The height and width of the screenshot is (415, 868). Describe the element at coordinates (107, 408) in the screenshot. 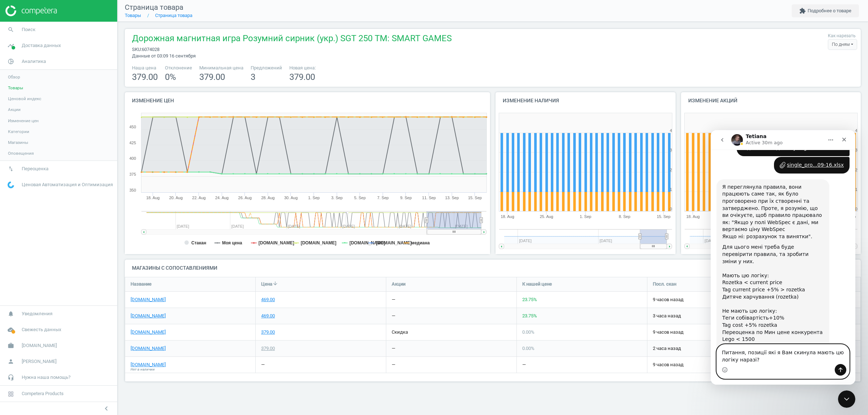

I see `button: chevron_left` at that location.